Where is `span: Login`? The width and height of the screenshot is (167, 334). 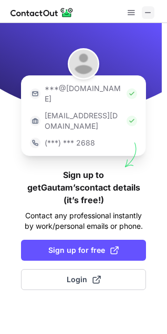 span: Login is located at coordinates (83, 280).